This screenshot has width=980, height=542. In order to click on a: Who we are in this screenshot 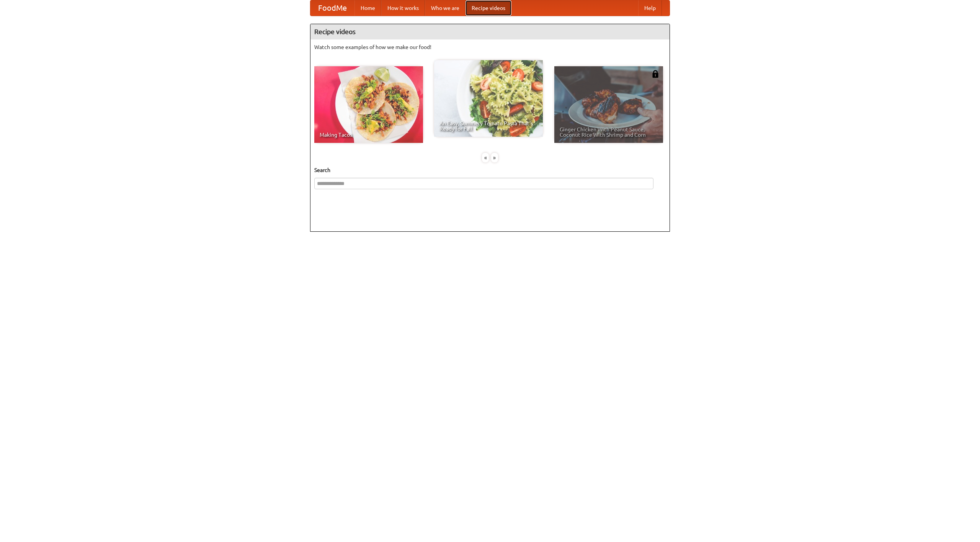, I will do `click(445, 8)`.